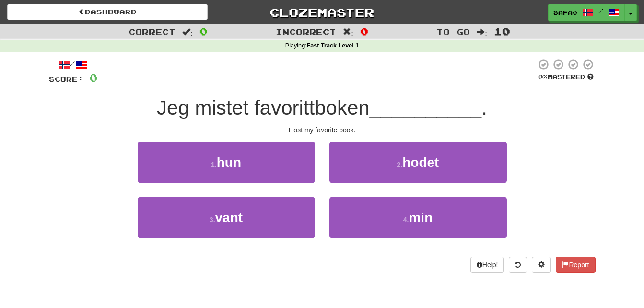  Describe the element at coordinates (418, 217) in the screenshot. I see `button: 4.min` at that location.